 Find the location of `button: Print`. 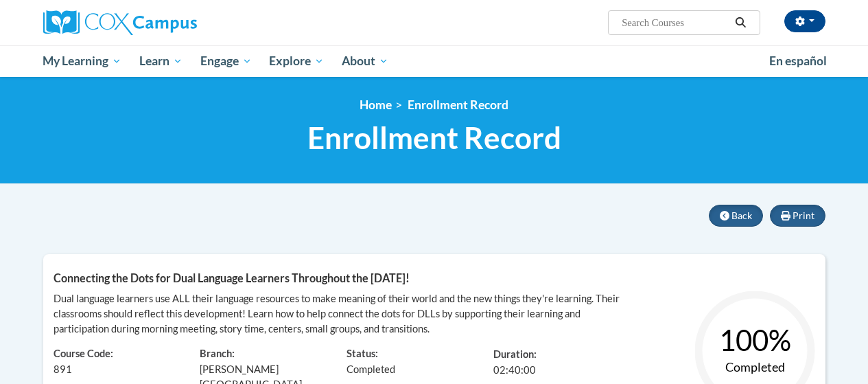

button: Print is located at coordinates (797, 216).